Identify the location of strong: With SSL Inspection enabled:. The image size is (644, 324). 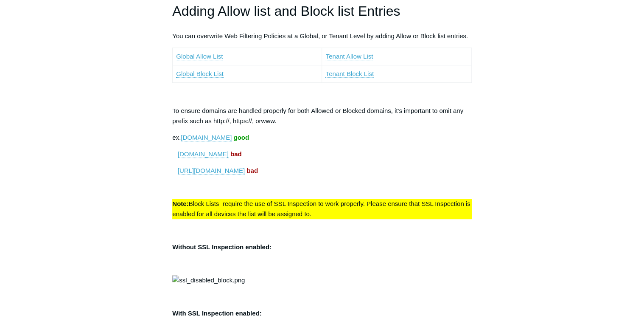
(217, 313).